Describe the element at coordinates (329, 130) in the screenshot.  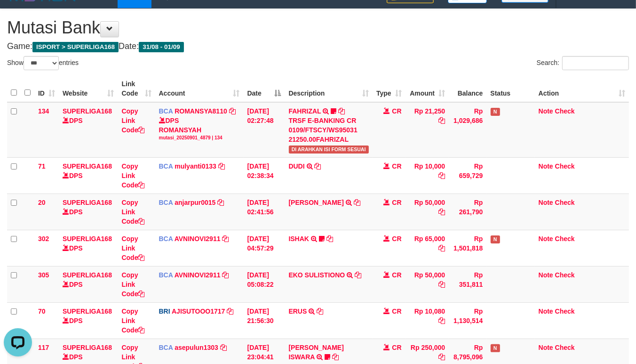
I see `div: TRSF E-BANKING CR 0109/FTSCY/WS95031 21250.00FAHRIZAL` at that location.